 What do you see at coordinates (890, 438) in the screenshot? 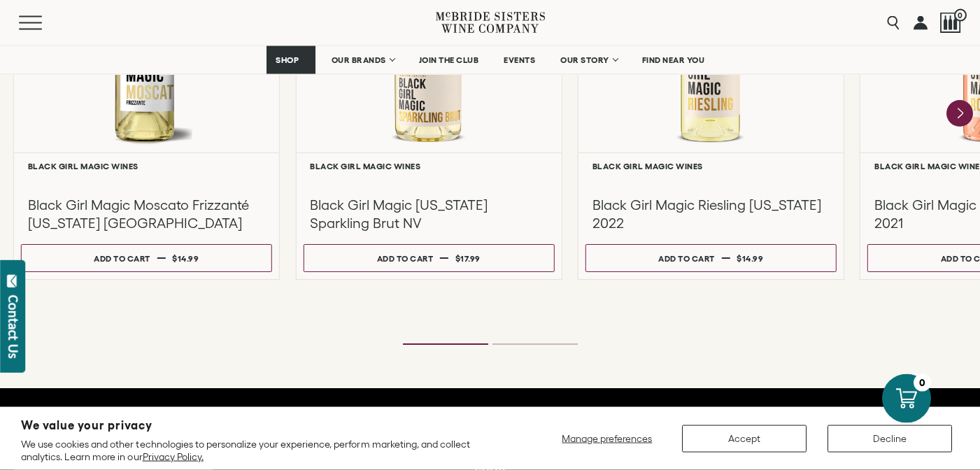
I see `button: Decline` at bounding box center [890, 438].